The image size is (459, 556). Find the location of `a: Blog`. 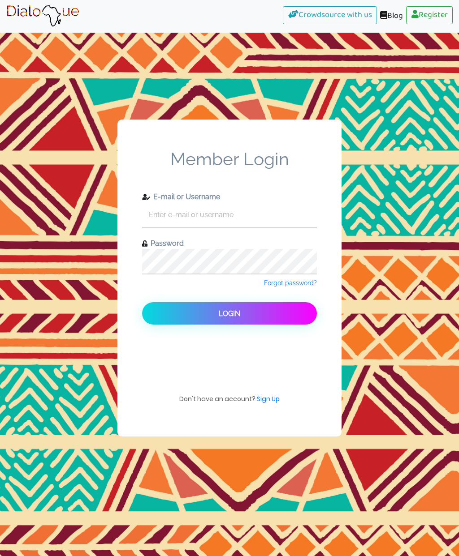

a: Blog is located at coordinates (391, 16).